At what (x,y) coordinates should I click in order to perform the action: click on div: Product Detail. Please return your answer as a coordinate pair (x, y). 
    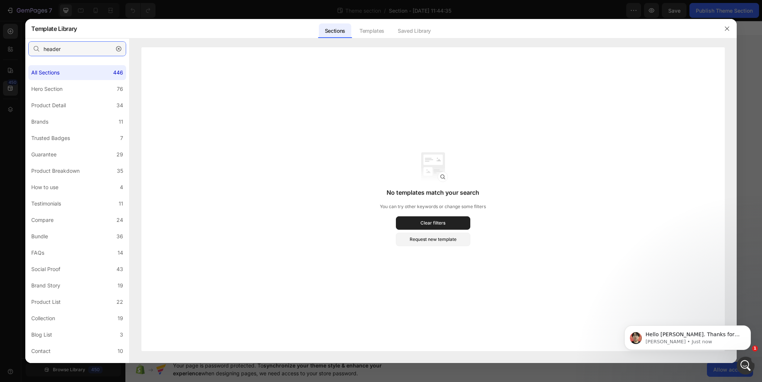
    Looking at the image, I should click on (48, 105).